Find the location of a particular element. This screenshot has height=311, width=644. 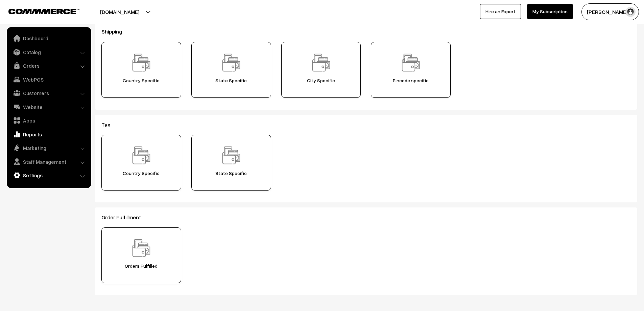

a: Hire an Expert is located at coordinates (501, 12).